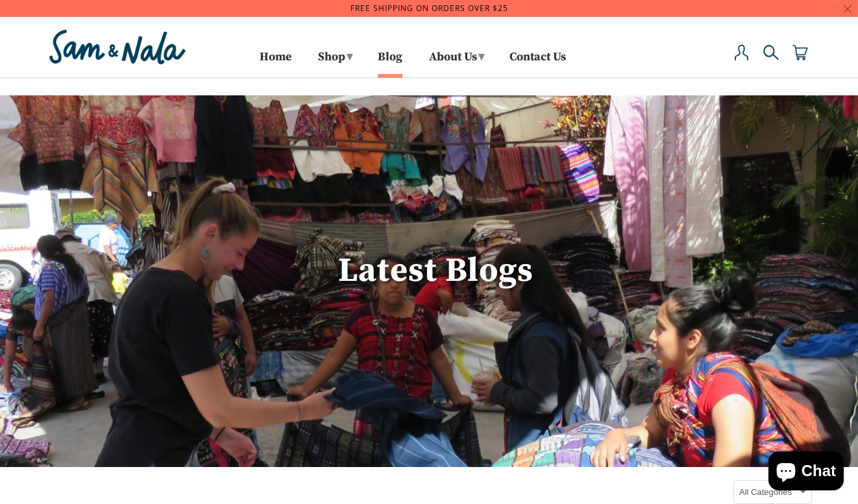  What do you see at coordinates (275, 63) in the screenshot?
I see `a: Home` at bounding box center [275, 63].